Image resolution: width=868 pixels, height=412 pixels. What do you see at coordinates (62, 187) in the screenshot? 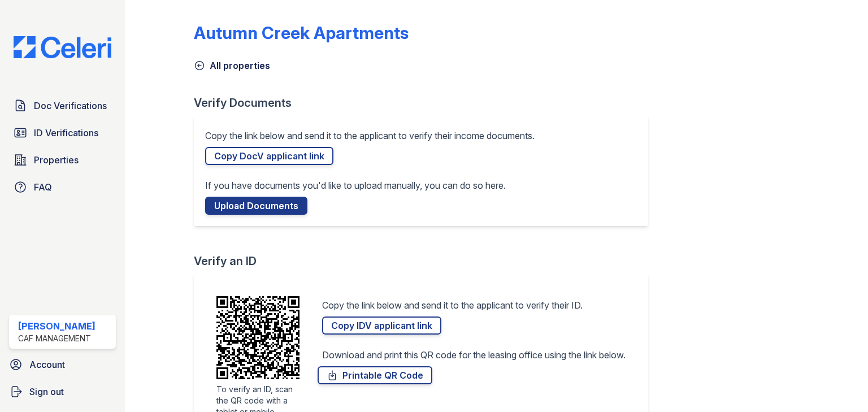
I see `a: FAQ` at bounding box center [62, 187].